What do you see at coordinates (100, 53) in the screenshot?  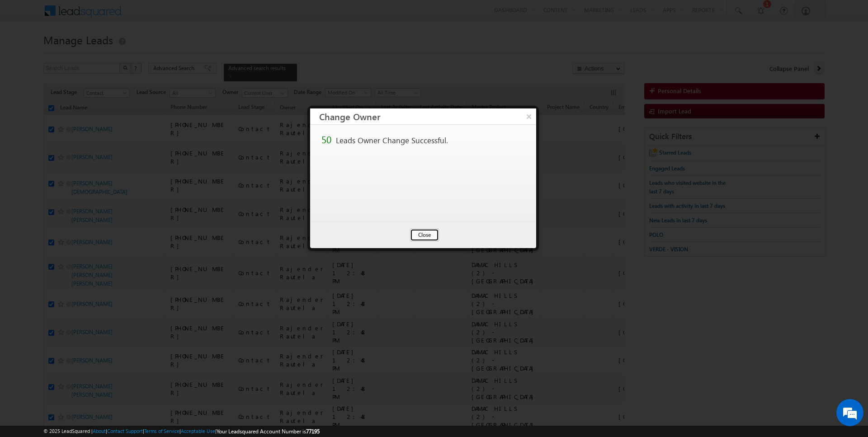 I see `div: Chat with us now` at bounding box center [100, 53].